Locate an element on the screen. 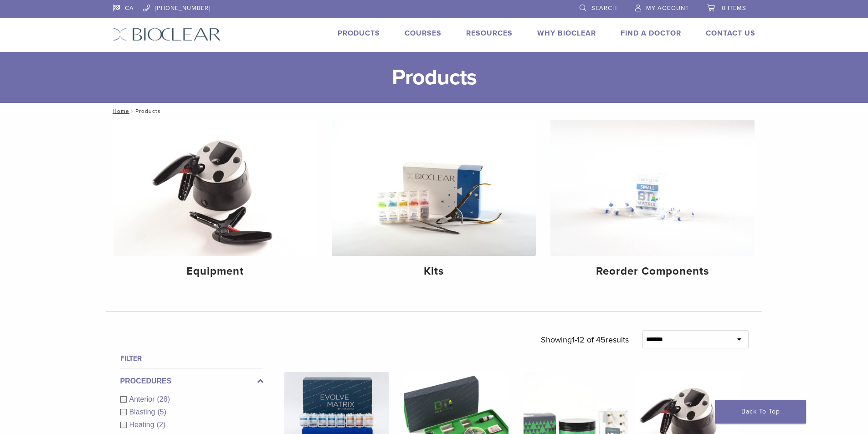  span: (5) is located at coordinates (161, 412).